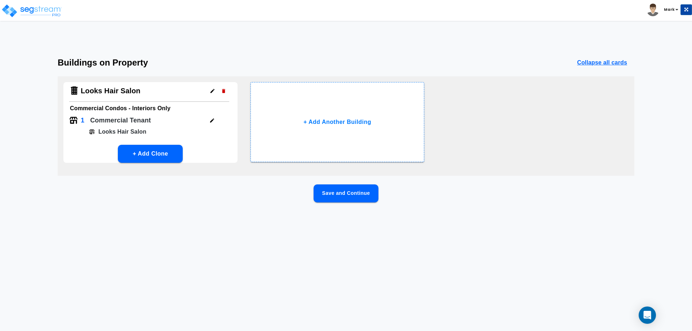 The height and width of the screenshot is (331, 692). Describe the element at coordinates (648, 316) in the screenshot. I see `div: Open Intercom Messenger` at that location.